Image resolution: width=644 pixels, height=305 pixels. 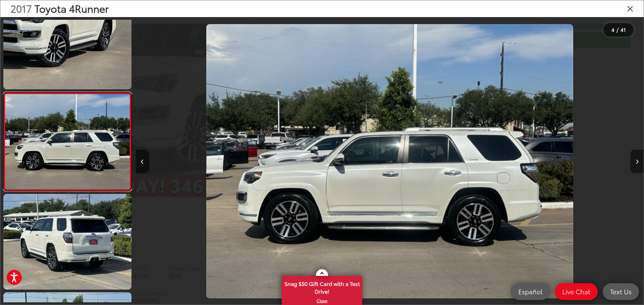 What do you see at coordinates (530, 292) in the screenshot?
I see `a: Español` at bounding box center [530, 292].